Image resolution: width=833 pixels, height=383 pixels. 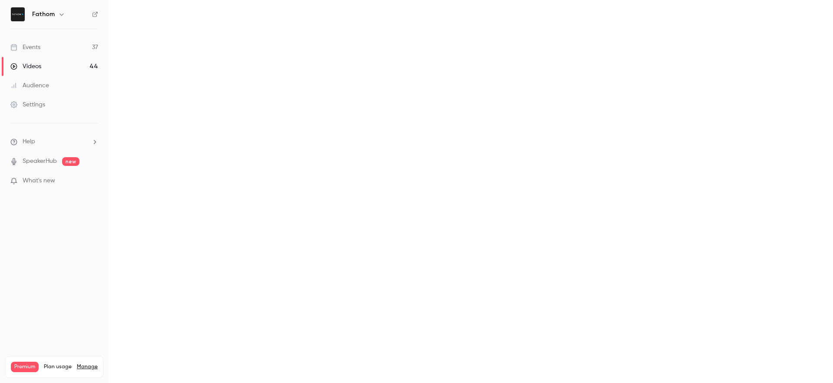 What do you see at coordinates (18, 14) in the screenshot?
I see `img: Fathom` at bounding box center [18, 14].